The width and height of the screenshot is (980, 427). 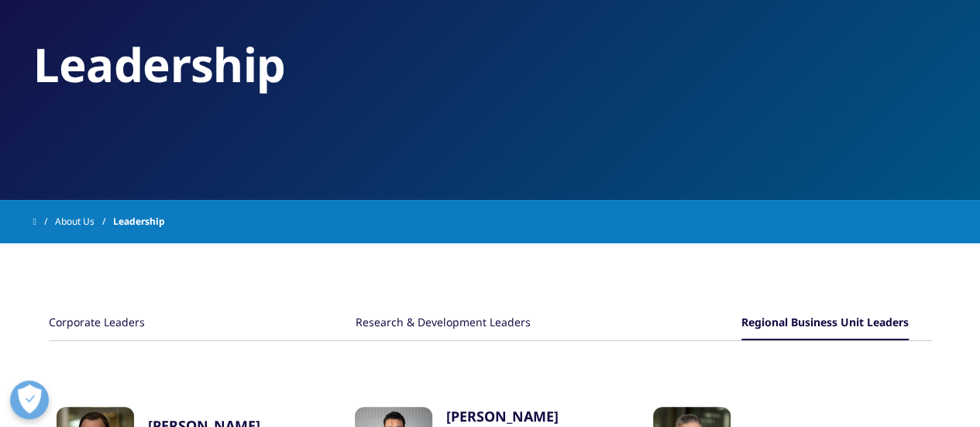 I want to click on button: Corporate Leaders, so click(x=97, y=323).